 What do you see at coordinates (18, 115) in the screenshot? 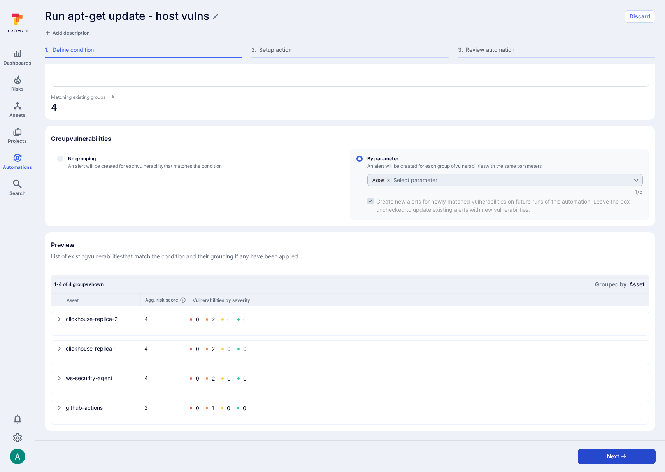
I see `span: Assets` at bounding box center [18, 115].